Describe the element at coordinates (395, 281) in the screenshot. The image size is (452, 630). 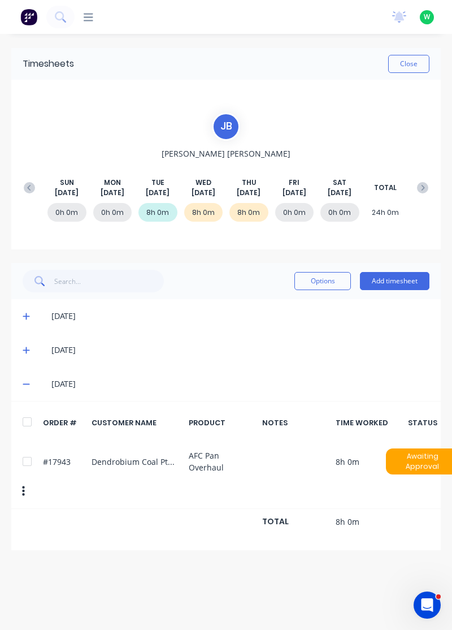
I see `button: Add timesheet` at that location.